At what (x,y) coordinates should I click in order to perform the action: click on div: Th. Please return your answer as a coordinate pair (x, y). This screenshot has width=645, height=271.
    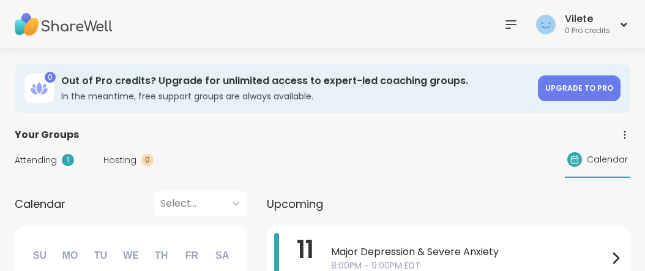
    Looking at the image, I should click on (162, 255).